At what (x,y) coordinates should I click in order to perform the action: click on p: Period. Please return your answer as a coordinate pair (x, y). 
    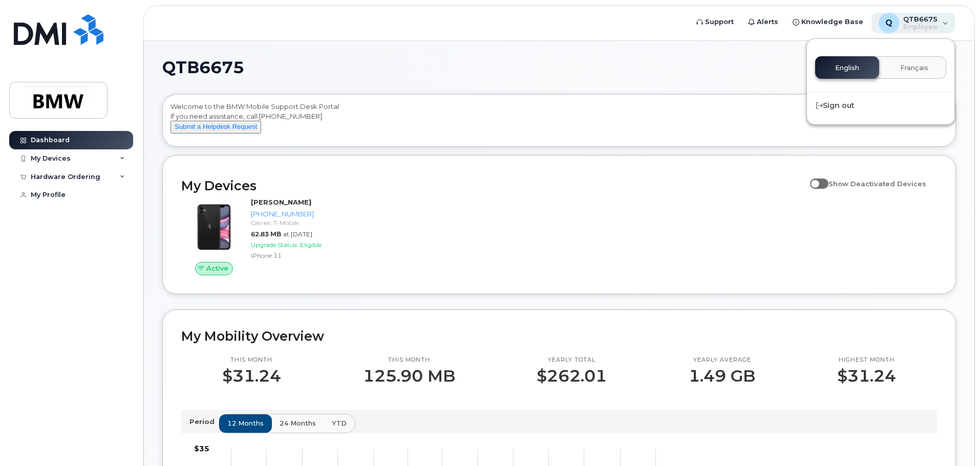
    Looking at the image, I should click on (204, 421).